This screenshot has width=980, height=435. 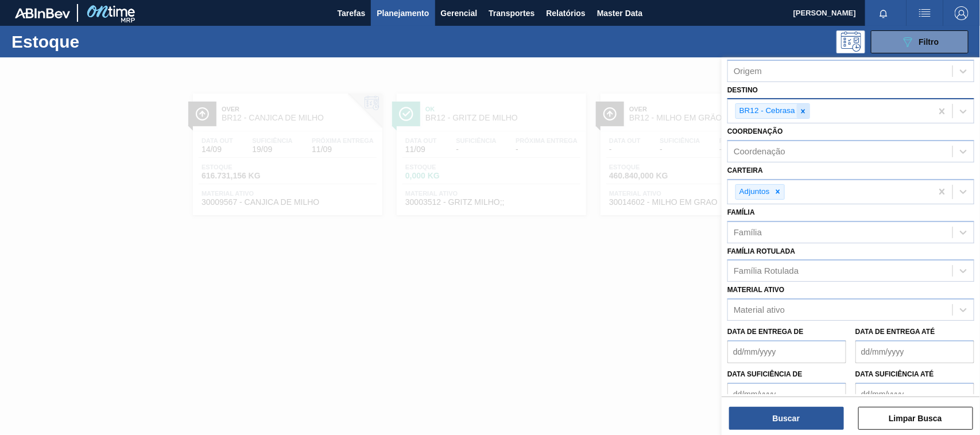 What do you see at coordinates (924, 13) in the screenshot?
I see `img: userActions` at bounding box center [924, 13].